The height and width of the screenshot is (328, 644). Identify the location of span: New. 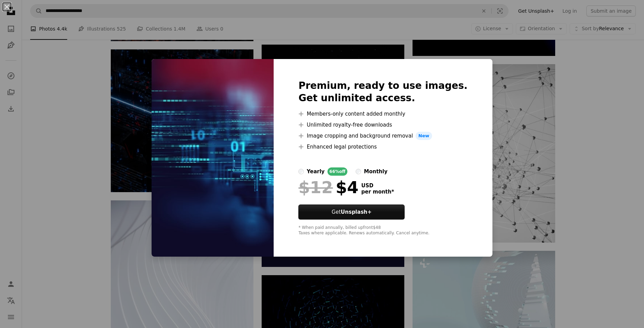
(424, 136).